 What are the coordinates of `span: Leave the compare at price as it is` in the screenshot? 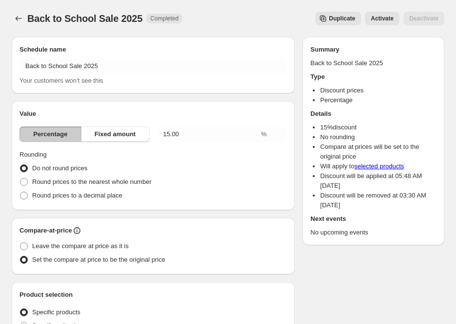 It's located at (80, 246).